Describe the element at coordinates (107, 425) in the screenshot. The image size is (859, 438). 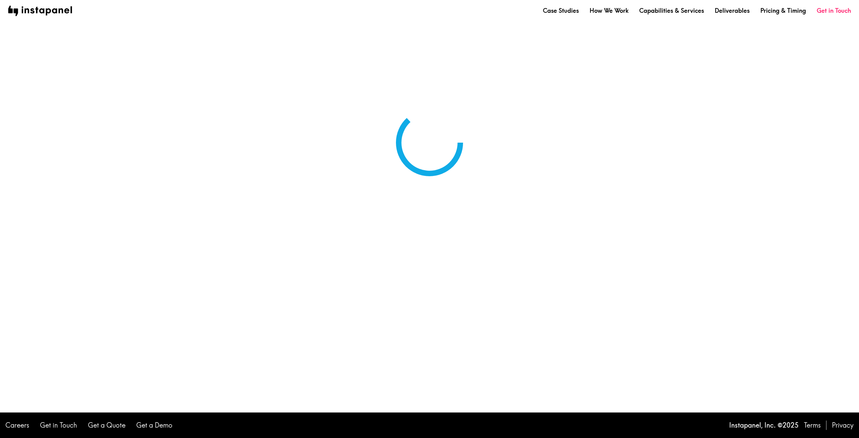
I see `a: Get a Quote` at that location.